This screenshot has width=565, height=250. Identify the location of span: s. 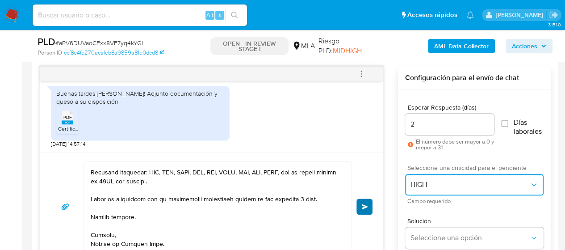
(220, 15).